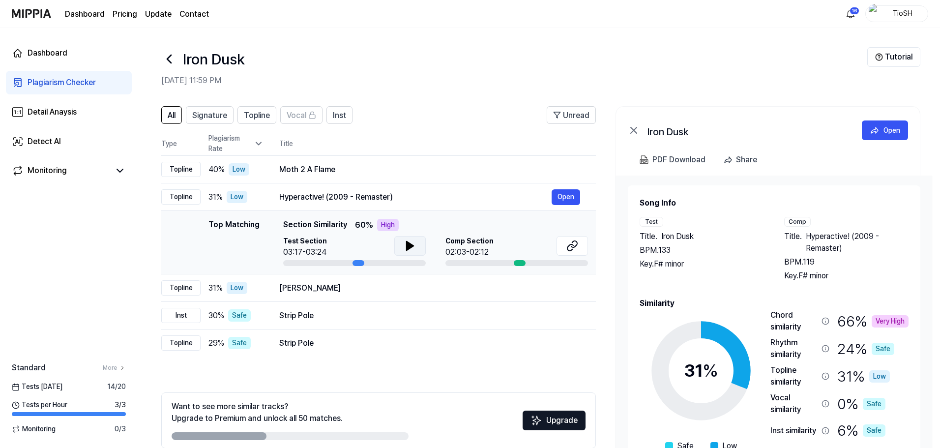  What do you see at coordinates (430, 170) in the screenshot?
I see `div: Moth 2 A Flame` at bounding box center [430, 170].